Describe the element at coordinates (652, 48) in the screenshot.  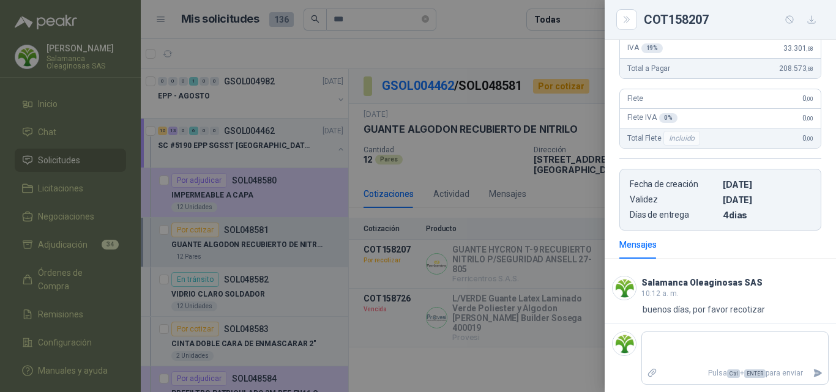
I see `div: 19 %` at that location.